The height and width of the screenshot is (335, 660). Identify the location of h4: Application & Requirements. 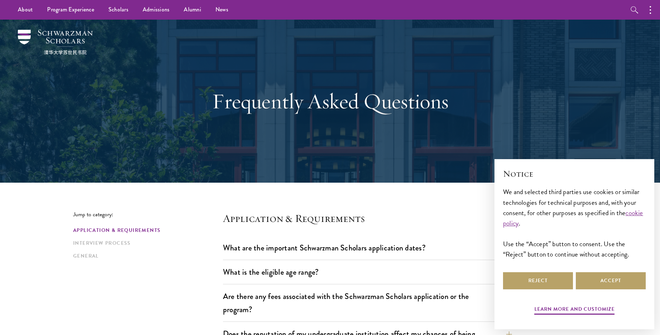
(368, 218).